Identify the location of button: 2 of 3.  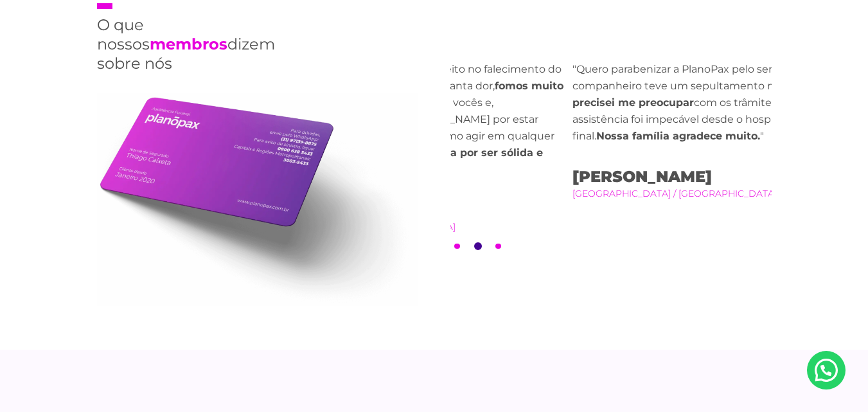
(478, 246).